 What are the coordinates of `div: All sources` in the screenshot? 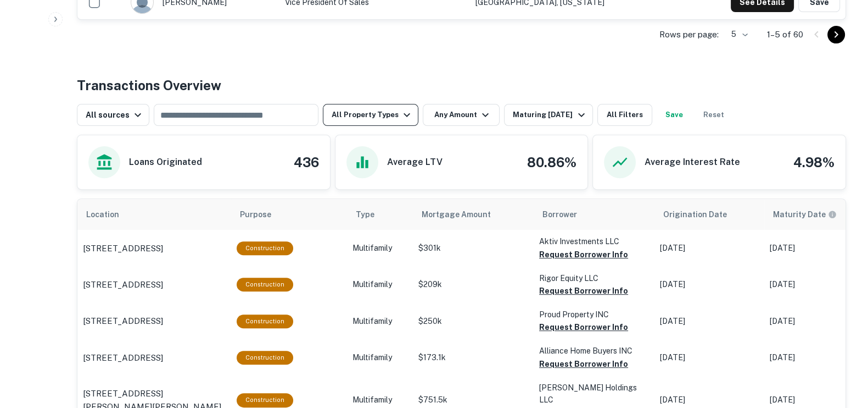 It's located at (115, 115).